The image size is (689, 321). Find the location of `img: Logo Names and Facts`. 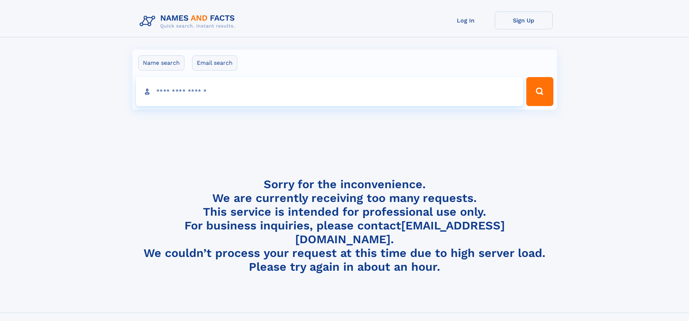

img: Logo Names and Facts is located at coordinates (189, 21).